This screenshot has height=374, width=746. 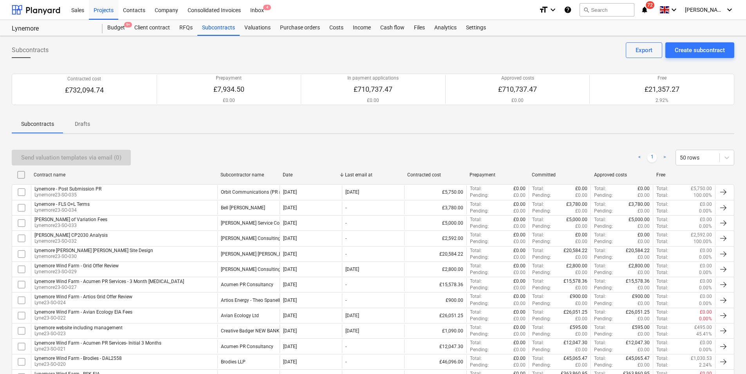 What do you see at coordinates (307, 300) in the screenshot?
I see `div: Artios Energy - Theo Spanellis leslie.walker@galileo.energy` at bounding box center [307, 300].